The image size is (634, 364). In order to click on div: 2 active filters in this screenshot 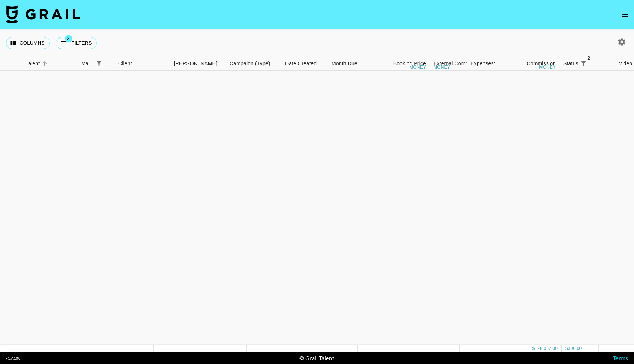, I will do `click(584, 63)`.